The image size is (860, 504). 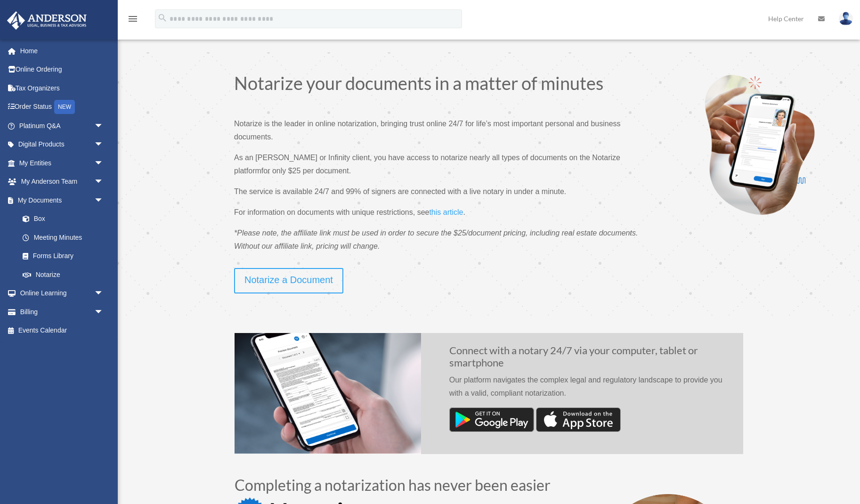 I want to click on img: Anderson Advisors Platinum Portal, so click(x=47, y=20).